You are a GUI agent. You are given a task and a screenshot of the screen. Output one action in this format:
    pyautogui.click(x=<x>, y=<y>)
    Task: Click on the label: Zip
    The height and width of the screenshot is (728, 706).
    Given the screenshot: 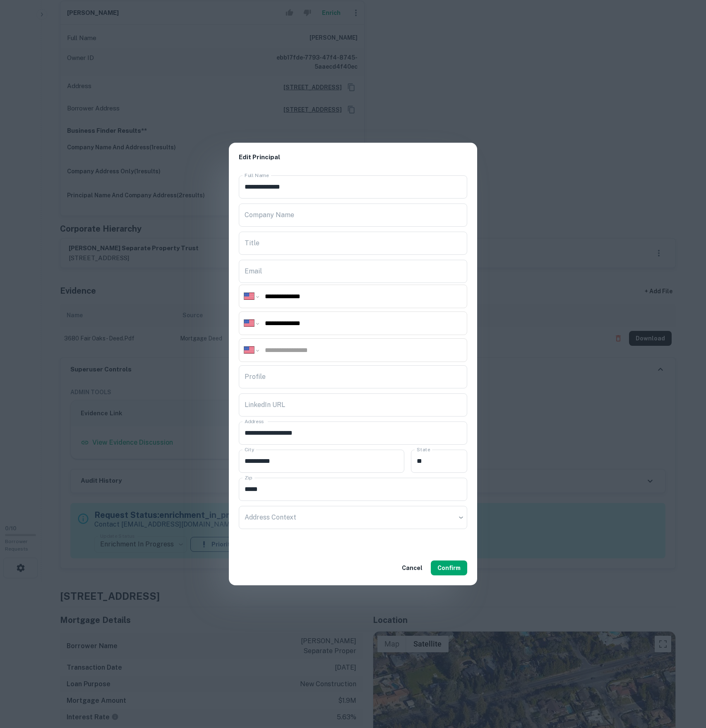 What is the action you would take?
    pyautogui.click(x=248, y=478)
    